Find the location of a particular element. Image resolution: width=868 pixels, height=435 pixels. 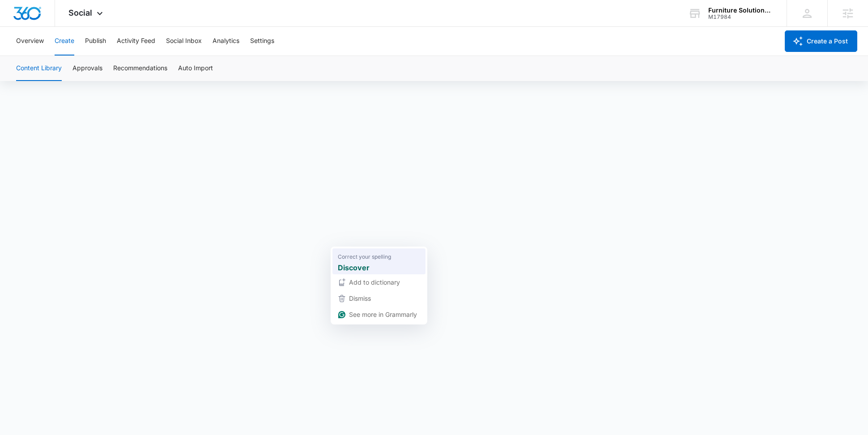

button: Auto Import is located at coordinates (195, 69).